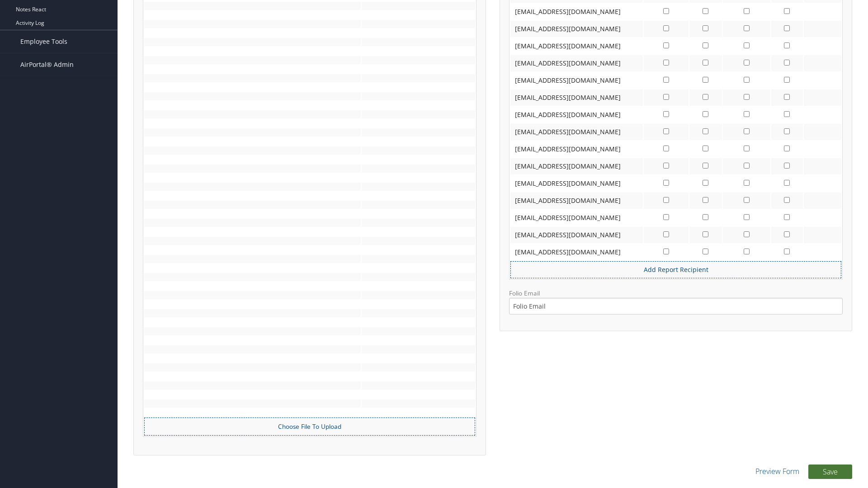 This screenshot has height=488, width=868. I want to click on span: Employee Tools, so click(44, 42).